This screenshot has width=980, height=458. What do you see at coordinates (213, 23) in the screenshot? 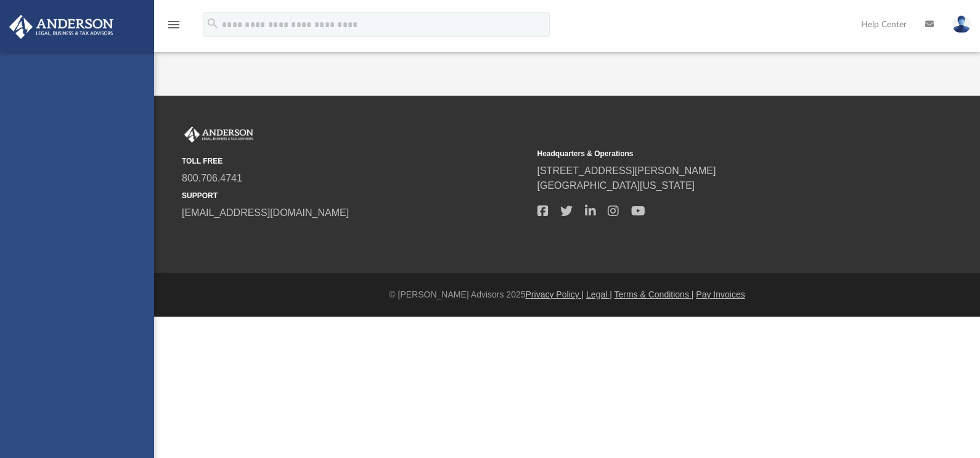
I see `i: search` at bounding box center [213, 23].